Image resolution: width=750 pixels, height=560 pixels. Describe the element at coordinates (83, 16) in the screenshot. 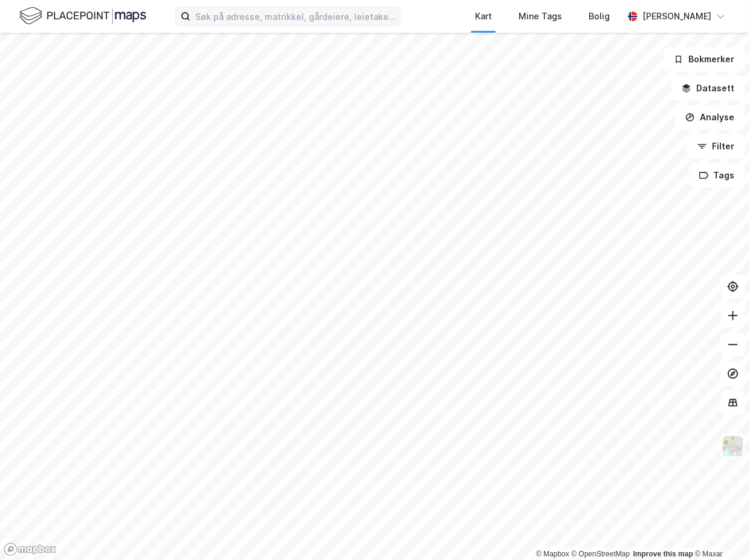

I see `img: logo.f888ab2527a4732fd821a326f86c7f29.svg` at that location.